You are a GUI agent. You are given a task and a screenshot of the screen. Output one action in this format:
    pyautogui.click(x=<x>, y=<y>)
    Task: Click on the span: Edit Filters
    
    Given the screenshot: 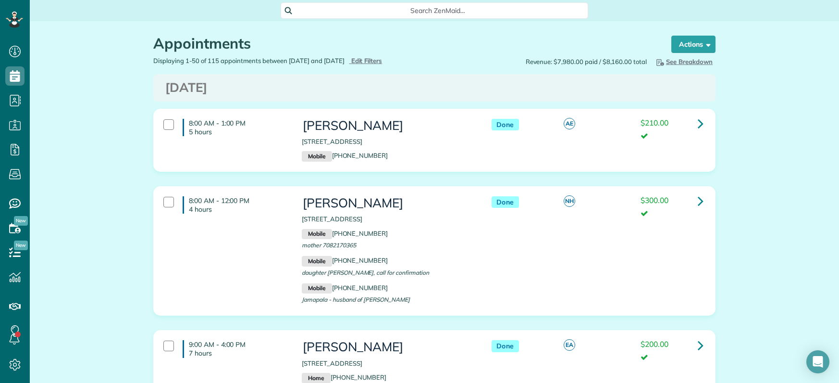 What is the action you would take?
    pyautogui.click(x=367, y=61)
    